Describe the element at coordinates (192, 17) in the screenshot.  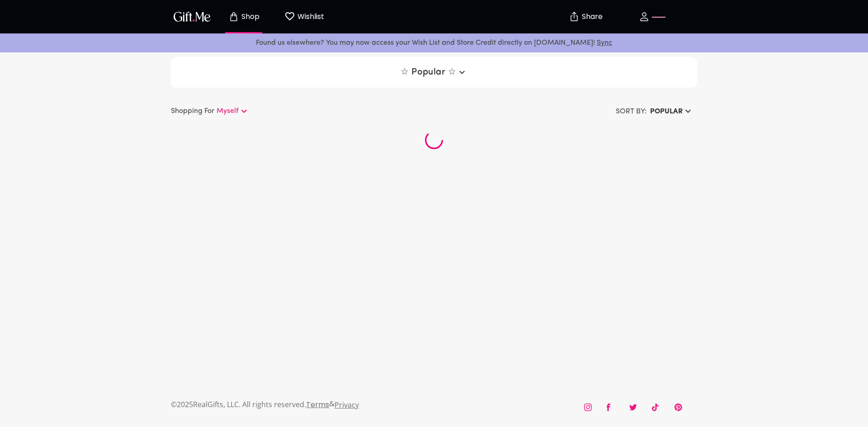
I see `button: GiftMe Logo` at that location.